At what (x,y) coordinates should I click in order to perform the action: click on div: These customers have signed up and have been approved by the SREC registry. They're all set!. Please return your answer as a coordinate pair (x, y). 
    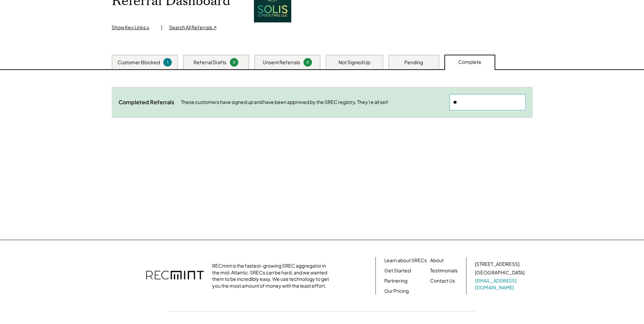
    Looking at the image, I should click on (311, 102).